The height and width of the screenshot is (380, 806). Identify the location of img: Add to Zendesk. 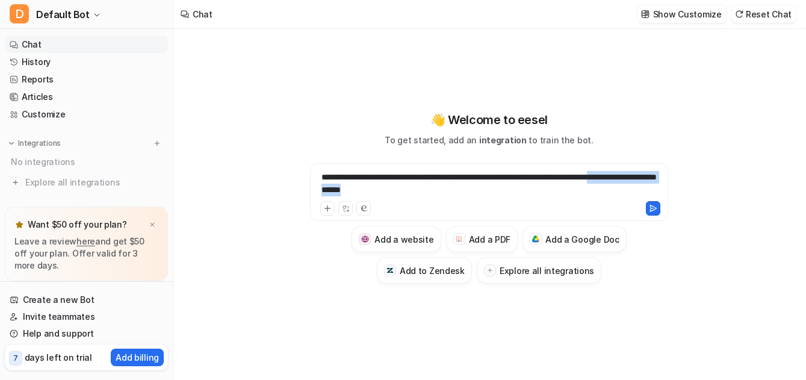
(390, 270).